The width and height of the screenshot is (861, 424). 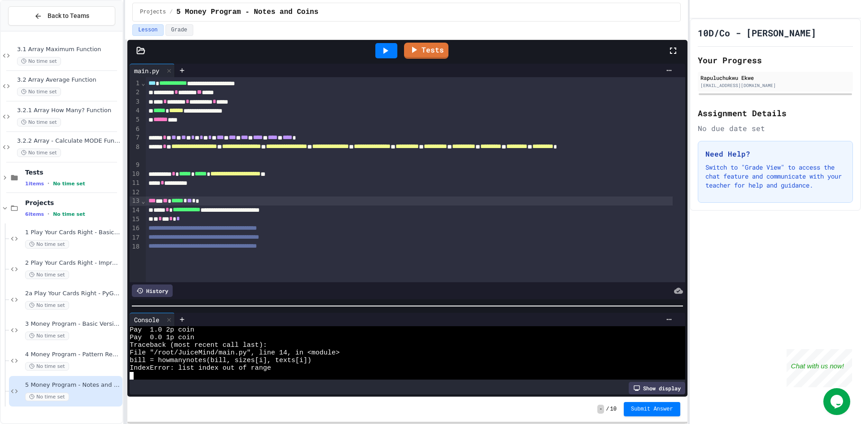 I want to click on span: File "/root/JuiceMind/main.py", line 14, in <module>, so click(x=234, y=352).